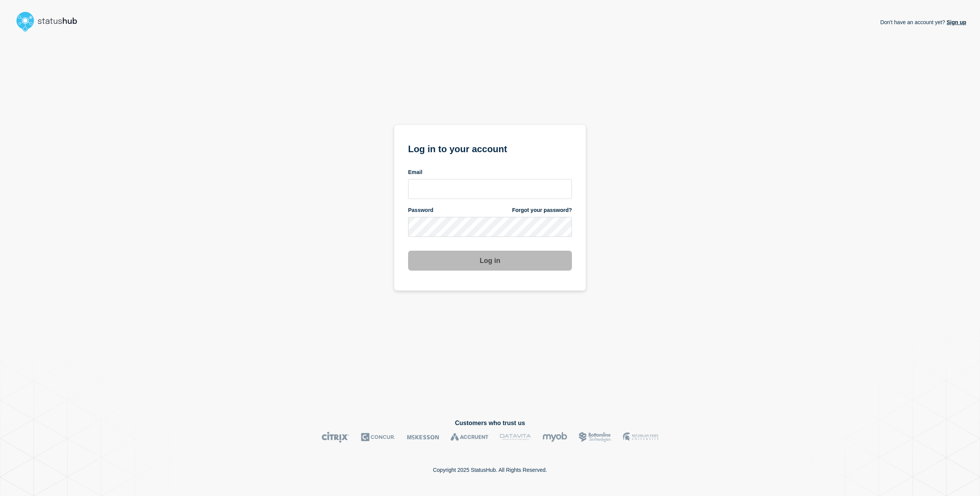 The image size is (980, 496). Describe the element at coordinates (490, 189) in the screenshot. I see `input: email input` at that location.